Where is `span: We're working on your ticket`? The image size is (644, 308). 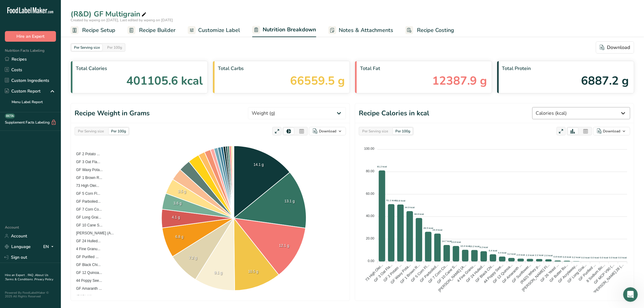
span: We're working on your ticket is located at coordinates (52, 30).